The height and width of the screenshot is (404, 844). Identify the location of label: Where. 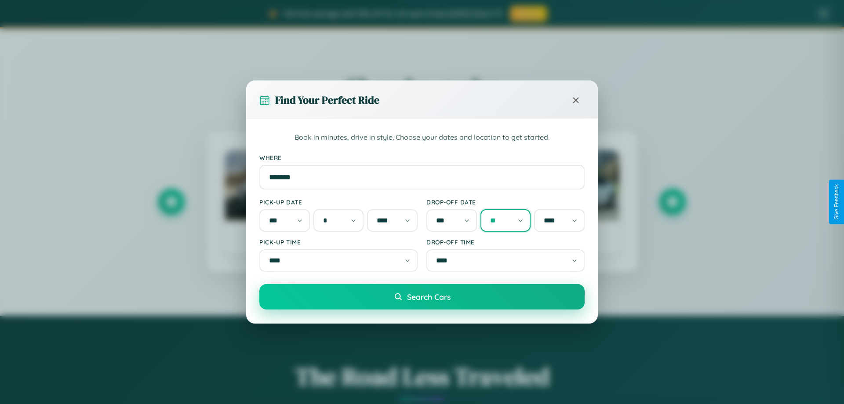
(422, 157).